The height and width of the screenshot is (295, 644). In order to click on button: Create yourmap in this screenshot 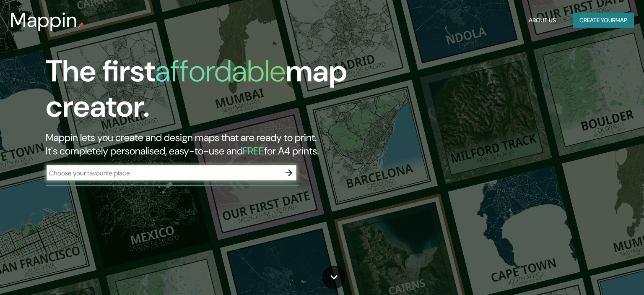, I will do `click(603, 20)`.